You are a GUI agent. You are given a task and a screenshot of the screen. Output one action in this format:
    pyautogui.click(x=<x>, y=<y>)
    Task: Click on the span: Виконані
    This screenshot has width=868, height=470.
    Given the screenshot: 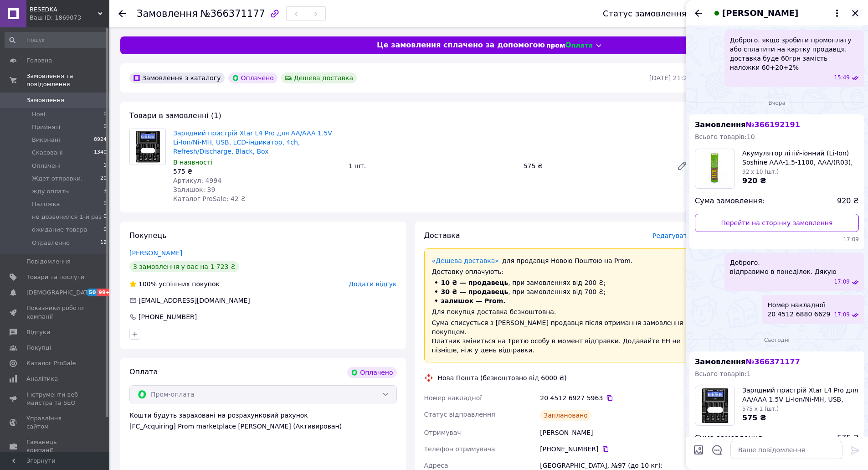 What is the action you would take?
    pyautogui.click(x=46, y=140)
    